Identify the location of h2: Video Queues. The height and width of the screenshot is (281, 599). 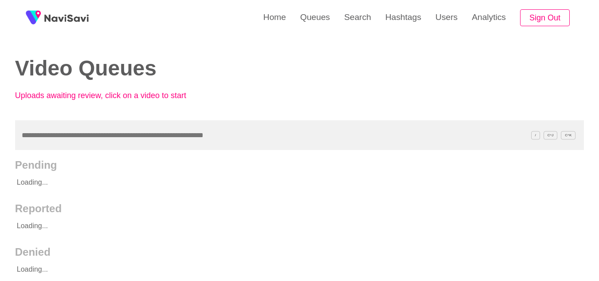
(151, 68).